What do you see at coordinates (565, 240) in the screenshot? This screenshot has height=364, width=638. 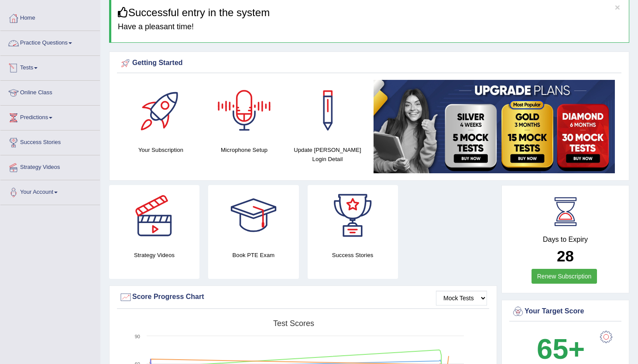 I see `h4: Days to Expiry` at bounding box center [565, 240].